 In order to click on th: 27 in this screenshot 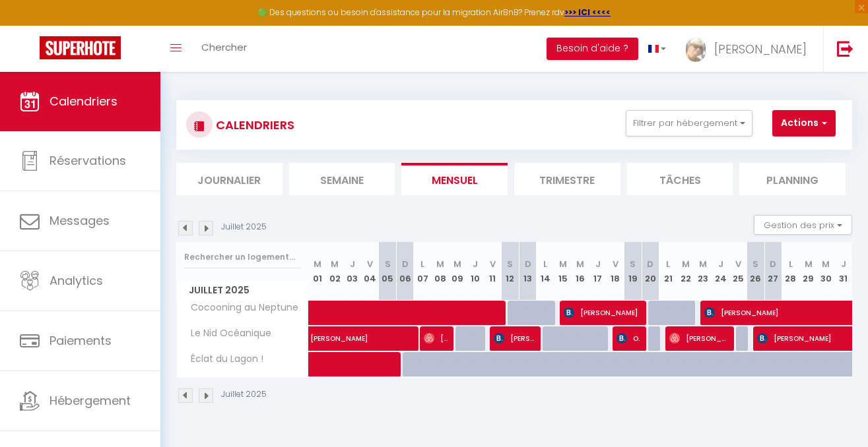, I will do `click(773, 271)`.